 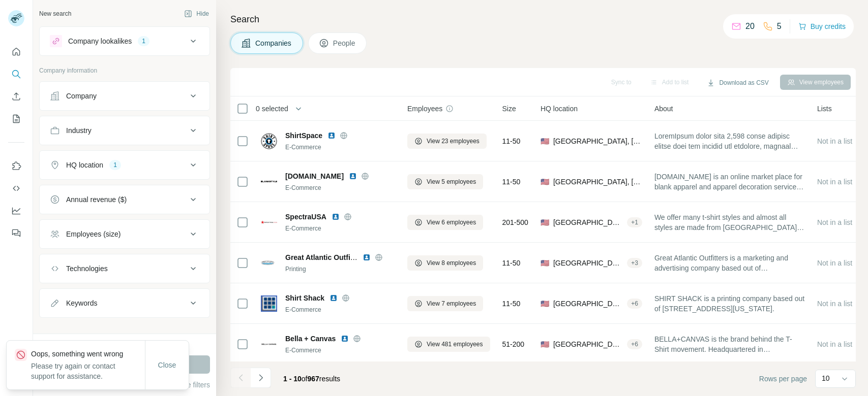 I want to click on button: Use Surfe API, so click(x=16, y=188).